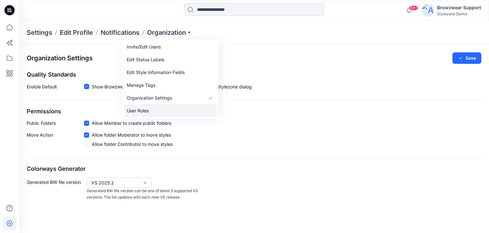 Image resolution: width=489 pixels, height=233 pixels. Describe the element at coordinates (76, 32) in the screenshot. I see `a: Edit Profile` at that location.